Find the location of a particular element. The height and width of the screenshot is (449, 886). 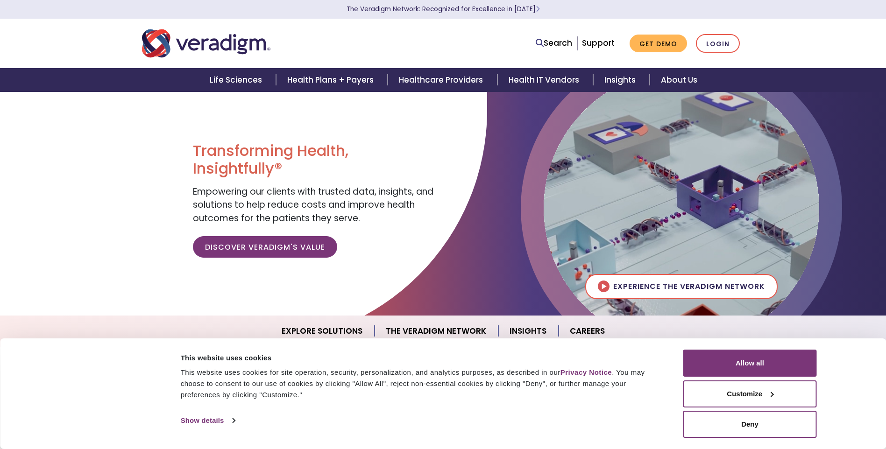

a: Discover Veradigm's Value is located at coordinates (265, 247).